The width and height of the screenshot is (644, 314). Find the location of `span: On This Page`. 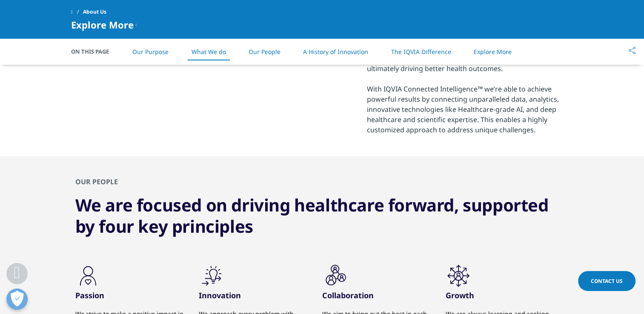

span: On This Page is located at coordinates (95, 51).